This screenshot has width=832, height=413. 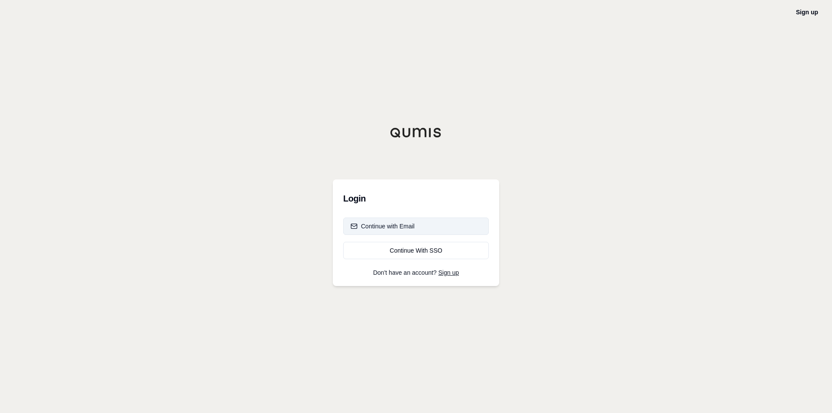 I want to click on a: Continue With SSO, so click(x=416, y=251).